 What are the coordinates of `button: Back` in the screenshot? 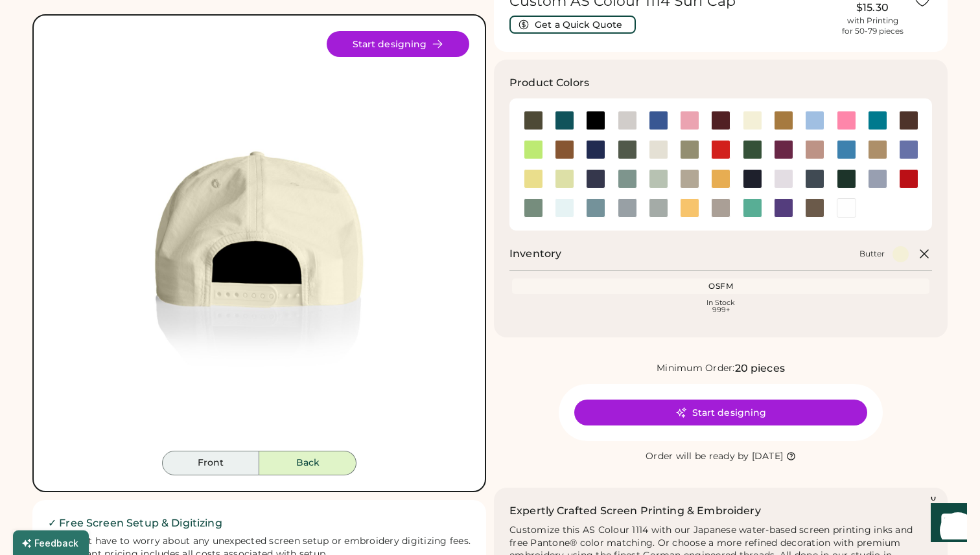 It's located at (308, 463).